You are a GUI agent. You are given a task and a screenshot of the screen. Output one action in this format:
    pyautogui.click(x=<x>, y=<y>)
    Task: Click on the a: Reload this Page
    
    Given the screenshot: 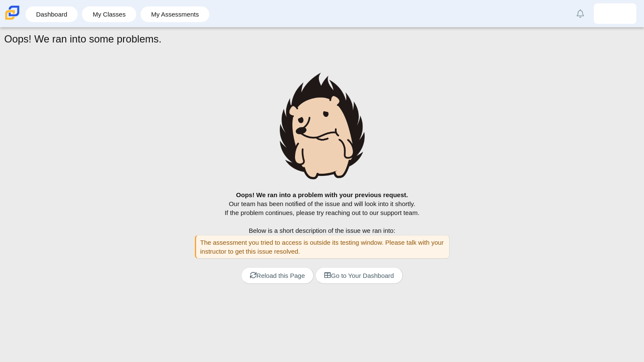 What is the action you would take?
    pyautogui.click(x=277, y=275)
    